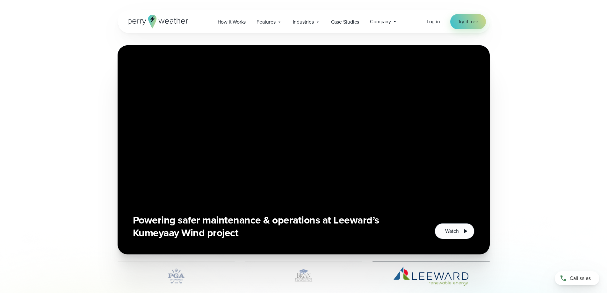 The height and width of the screenshot is (293, 607). I want to click on img: Leeward Renewable Energy Logo, so click(431, 276).